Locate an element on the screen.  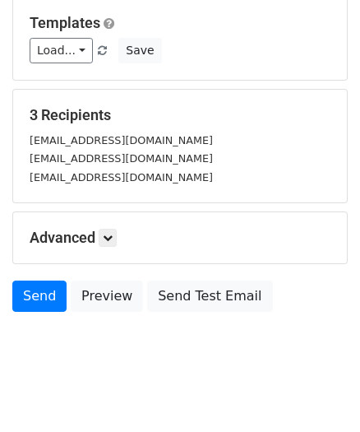
a: Send is located at coordinates (40, 296).